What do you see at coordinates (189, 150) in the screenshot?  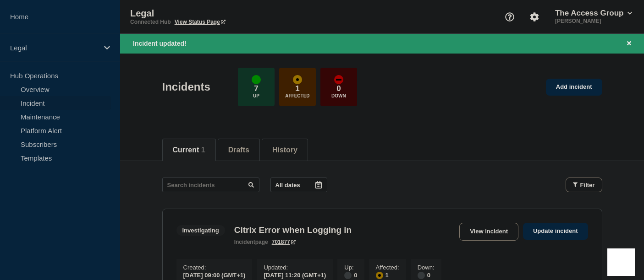 I see `button: Current 1` at bounding box center [189, 150].